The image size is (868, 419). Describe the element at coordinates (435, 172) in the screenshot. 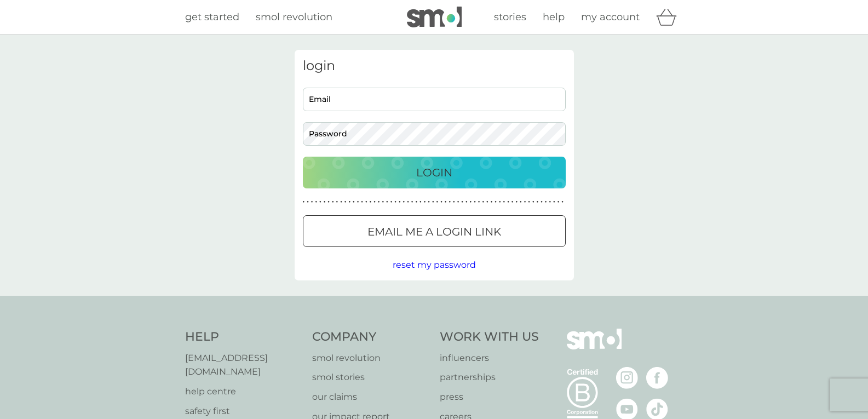

I see `p: Login` at that location.